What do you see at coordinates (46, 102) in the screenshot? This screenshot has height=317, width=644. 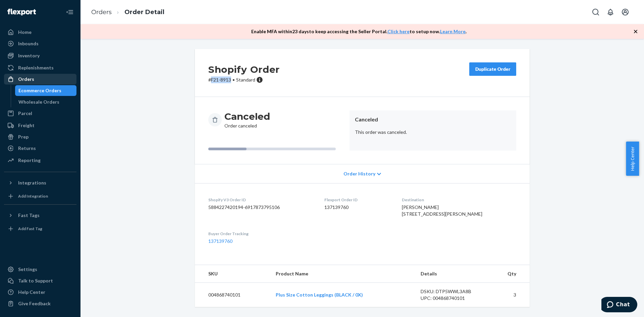 I see `a: Wholesale Orders` at bounding box center [46, 102].